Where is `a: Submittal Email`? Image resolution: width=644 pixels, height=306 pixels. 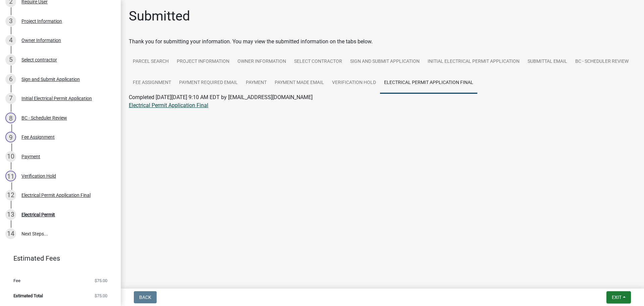
a: Submittal Email is located at coordinates (548, 62).